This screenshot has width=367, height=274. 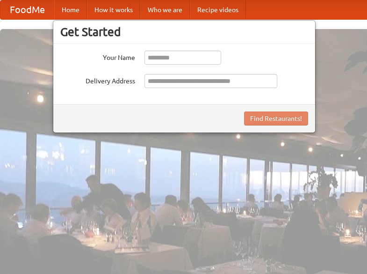 I want to click on h3: Get Started, so click(x=184, y=32).